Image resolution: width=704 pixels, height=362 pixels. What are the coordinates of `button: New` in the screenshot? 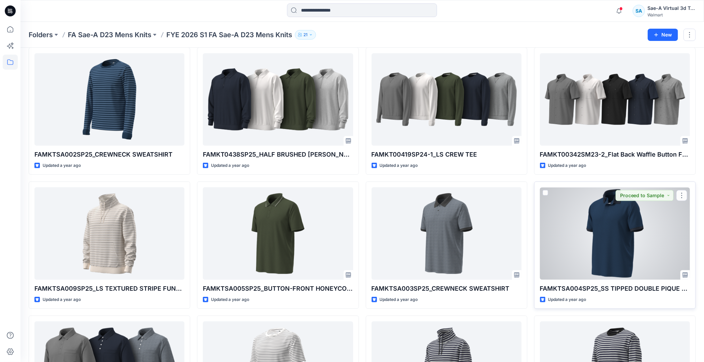 It's located at (663, 35).